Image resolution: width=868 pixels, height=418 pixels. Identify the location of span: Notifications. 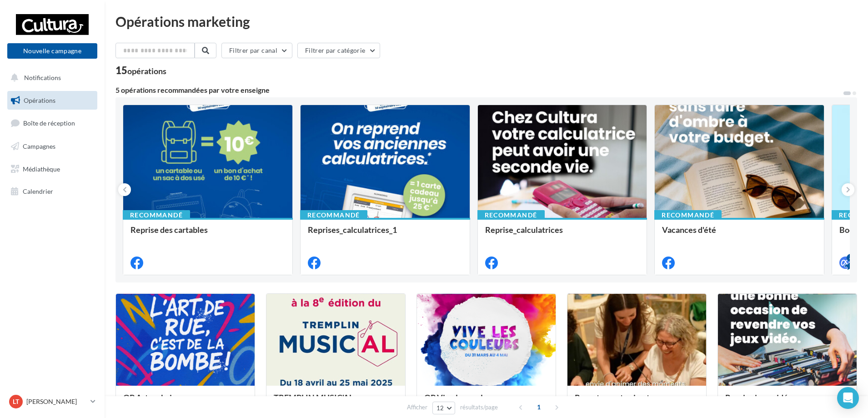
(42, 77).